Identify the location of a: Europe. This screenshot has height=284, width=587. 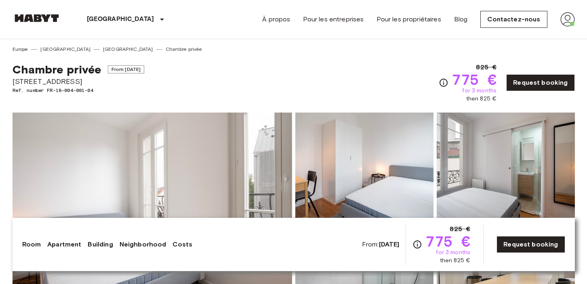
(20, 49).